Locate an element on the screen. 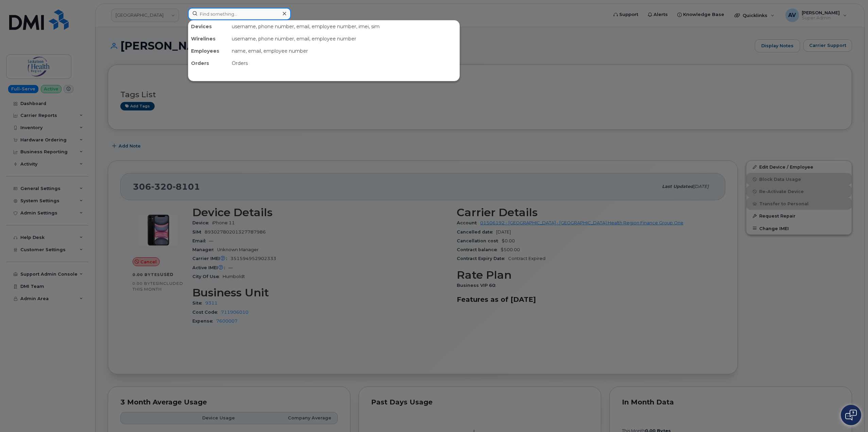 The image size is (868, 432). div: name, email, employee number is located at coordinates (344, 51).